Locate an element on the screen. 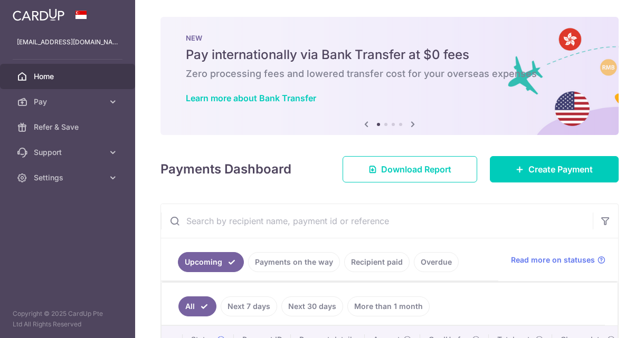 This screenshot has height=338, width=644. a: Overdue is located at coordinates (436, 262).